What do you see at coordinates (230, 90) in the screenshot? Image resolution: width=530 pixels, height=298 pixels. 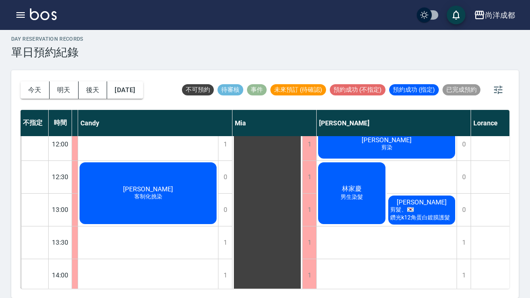 I see `span: 待審核` at bounding box center [230, 90].